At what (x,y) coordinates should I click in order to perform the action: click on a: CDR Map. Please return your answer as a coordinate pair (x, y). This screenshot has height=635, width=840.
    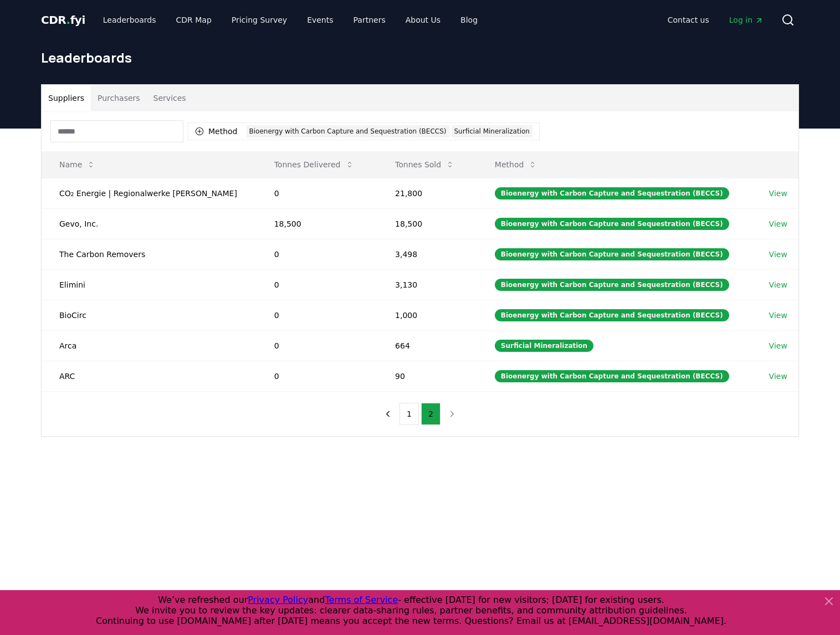
    Looking at the image, I should click on (194, 20).